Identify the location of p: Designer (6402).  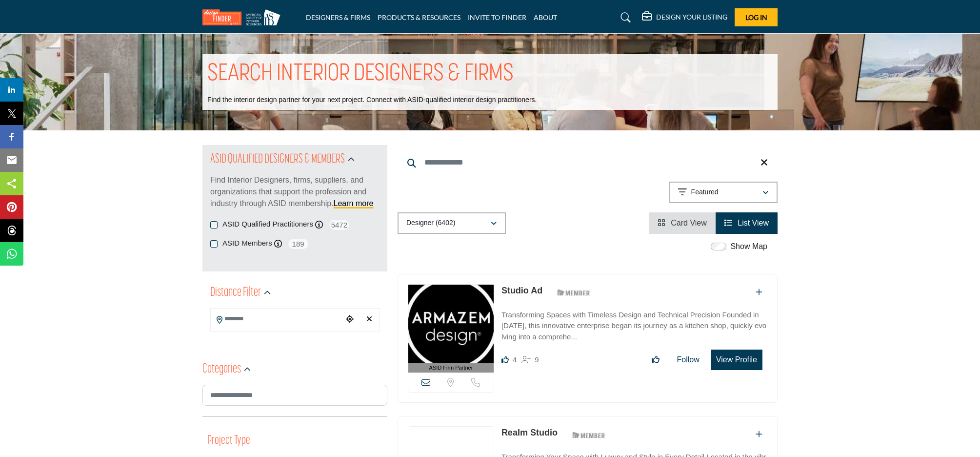
(431, 223).